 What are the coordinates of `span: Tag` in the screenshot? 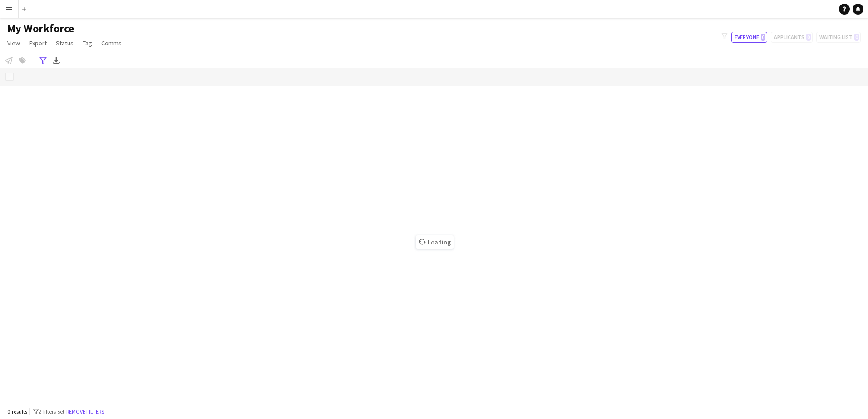 It's located at (87, 43).